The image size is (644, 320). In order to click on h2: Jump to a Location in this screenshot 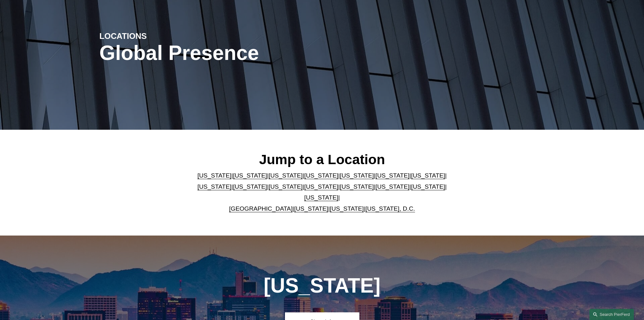, I will do `click(322, 159)`.